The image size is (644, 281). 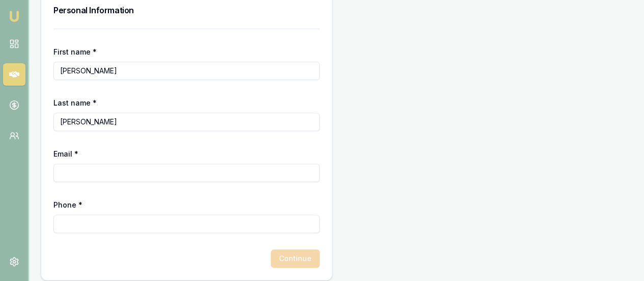 I want to click on img: emu-icon-u.png, so click(x=14, y=16).